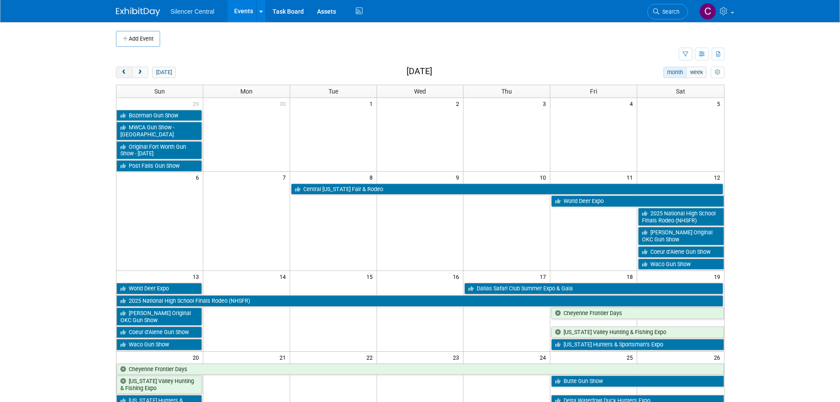 This screenshot has width=840, height=402. Describe the element at coordinates (720, 103) in the screenshot. I see `span: 5` at that location.